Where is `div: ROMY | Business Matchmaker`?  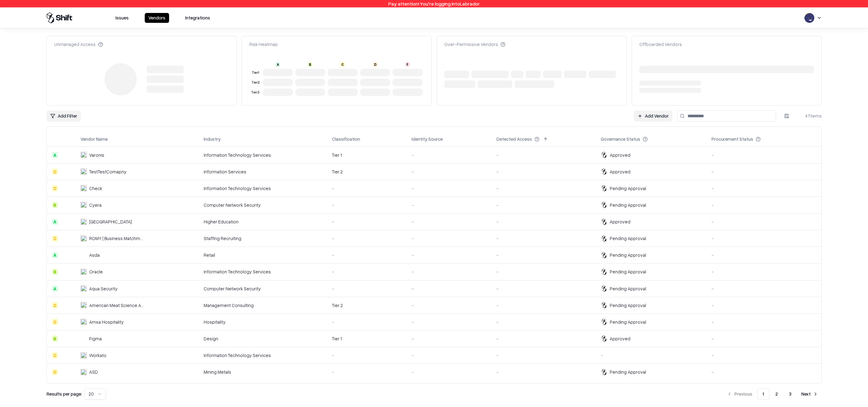 div: ROMY | Business Matchmaker is located at coordinates (117, 238).